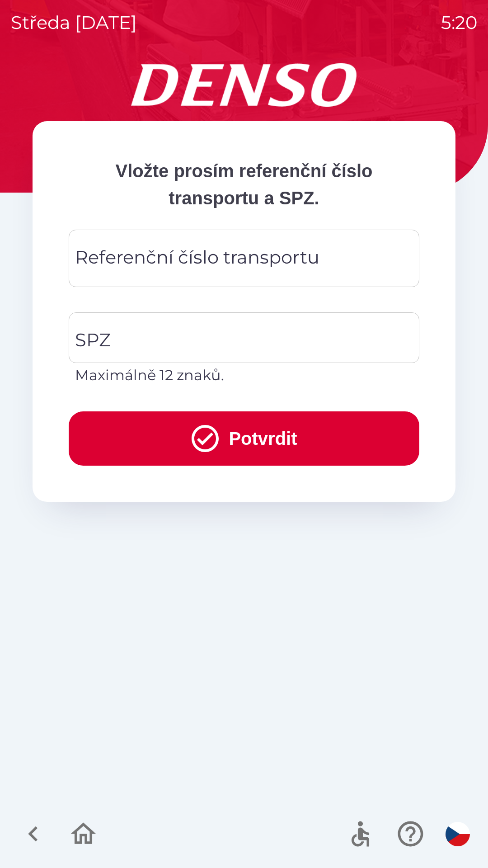 This screenshot has width=488, height=868. What do you see at coordinates (459, 23) in the screenshot?
I see `p: 5:20` at bounding box center [459, 23].